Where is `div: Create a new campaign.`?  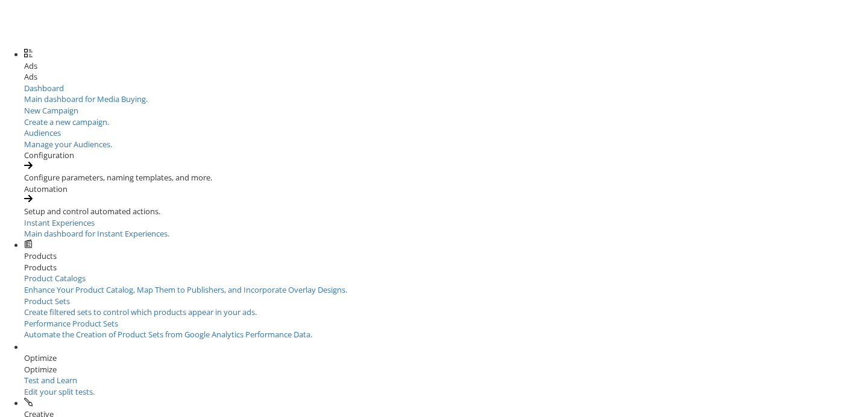
div: Create a new campaign. is located at coordinates (447, 122).